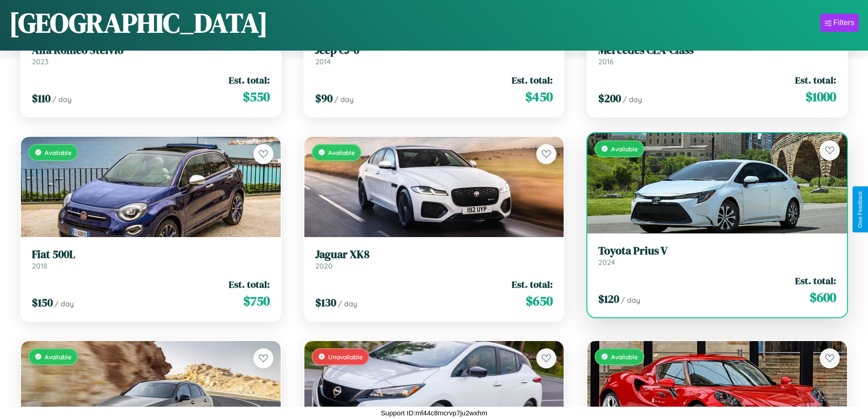  What do you see at coordinates (324, 266) in the screenshot?
I see `span: 2020` at bounding box center [324, 266].